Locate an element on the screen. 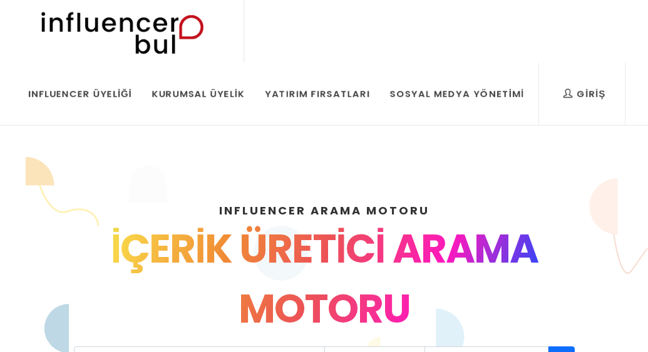 This screenshot has height=352, width=648. div: Sosyal Medya Yönetimi is located at coordinates (457, 94).